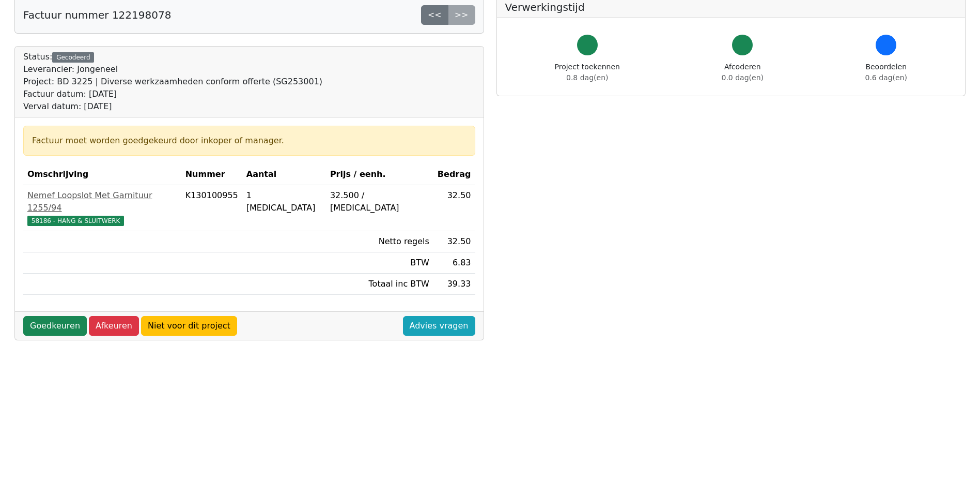 Image resolution: width=980 pixels, height=478 pixels. What do you see at coordinates (380, 284) in the screenshot?
I see `td: Totaal inc BTW` at bounding box center [380, 284].